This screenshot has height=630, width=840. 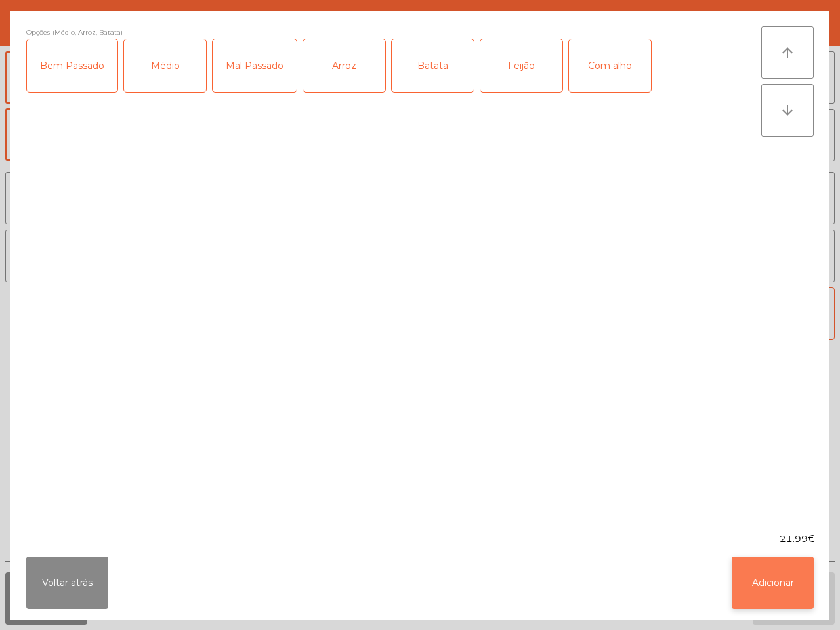 I want to click on div: Batata, so click(x=433, y=66).